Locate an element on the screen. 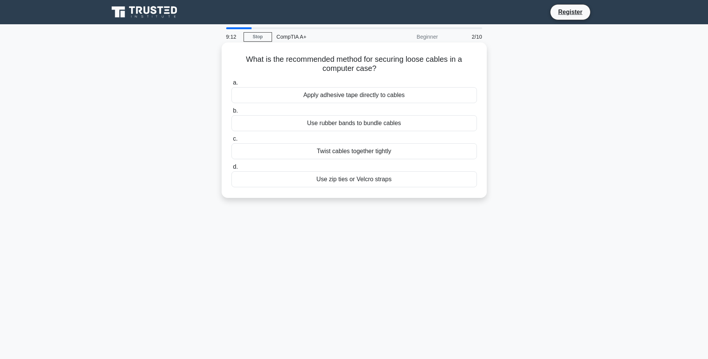 This screenshot has width=708, height=359. div: Use zip ties or Velcro straps is located at coordinates (354, 179).